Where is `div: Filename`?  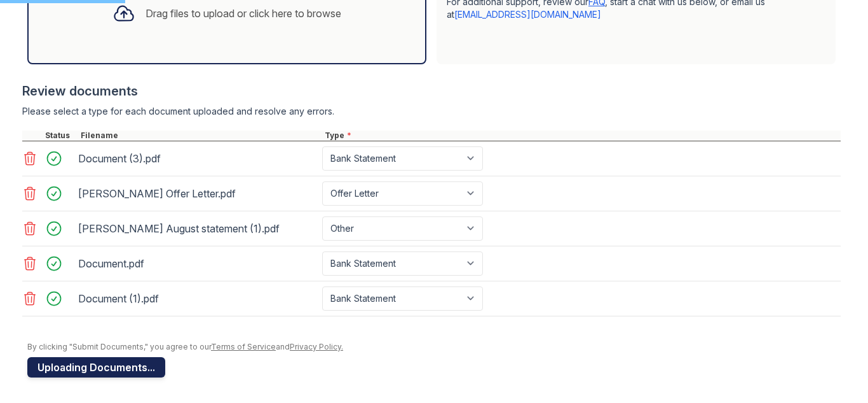 div: Filename is located at coordinates (200, 136).